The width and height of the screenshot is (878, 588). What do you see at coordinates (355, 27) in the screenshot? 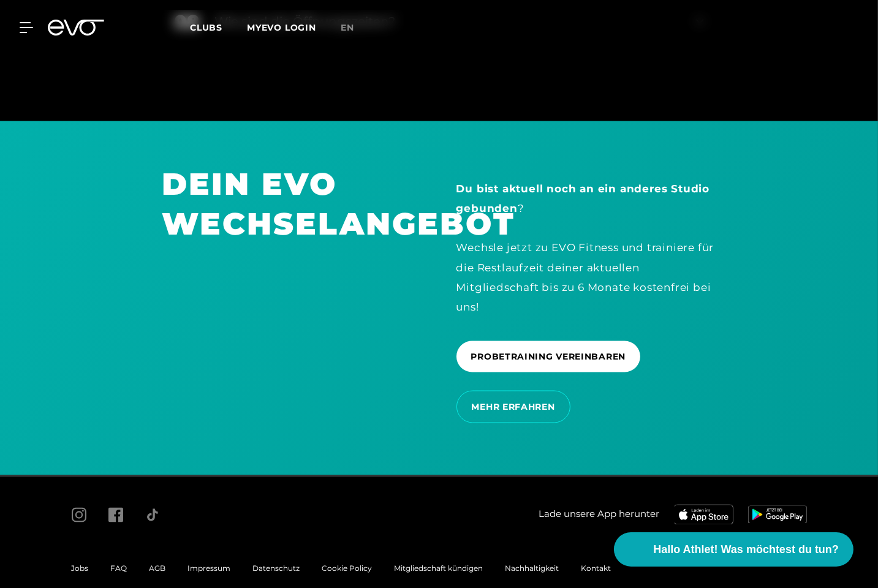
I see `a: en` at bounding box center [355, 27].